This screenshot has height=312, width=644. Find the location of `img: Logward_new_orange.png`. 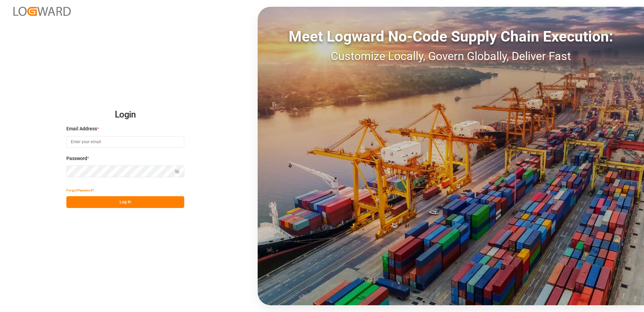

img: Logward_new_orange.png is located at coordinates (42, 11).